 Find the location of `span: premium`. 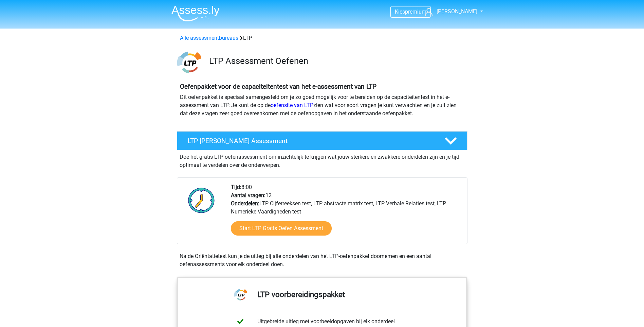

span: premium is located at coordinates (415, 12).